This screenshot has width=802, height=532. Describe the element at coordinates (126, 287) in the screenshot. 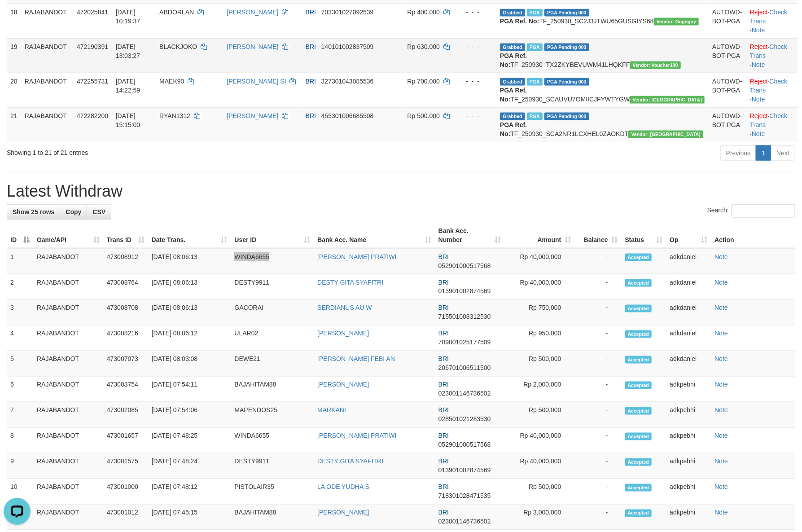

I see `td: 473008764` at that location.